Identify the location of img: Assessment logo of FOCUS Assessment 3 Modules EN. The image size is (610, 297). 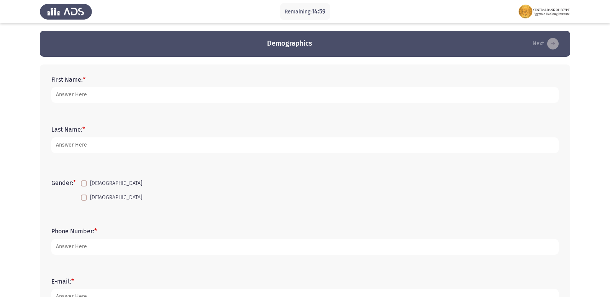
(544, 12).